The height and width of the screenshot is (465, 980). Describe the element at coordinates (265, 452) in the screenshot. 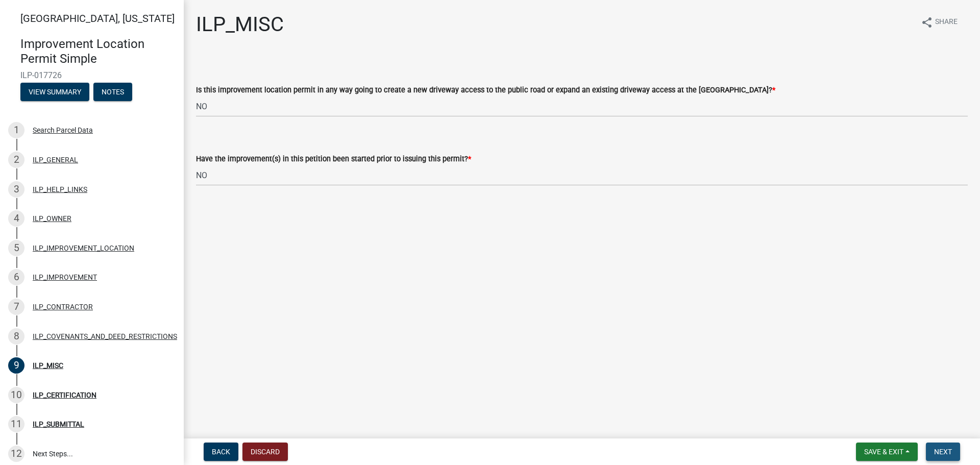

I see `button: Discard` at that location.